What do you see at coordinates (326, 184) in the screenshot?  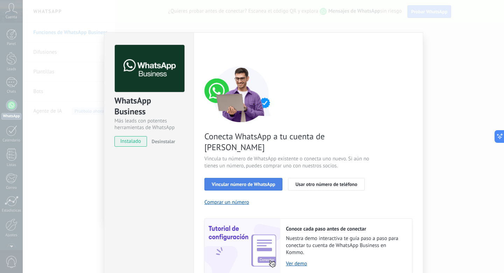 I see `span: Usar otro número de teléfono` at bounding box center [326, 184].